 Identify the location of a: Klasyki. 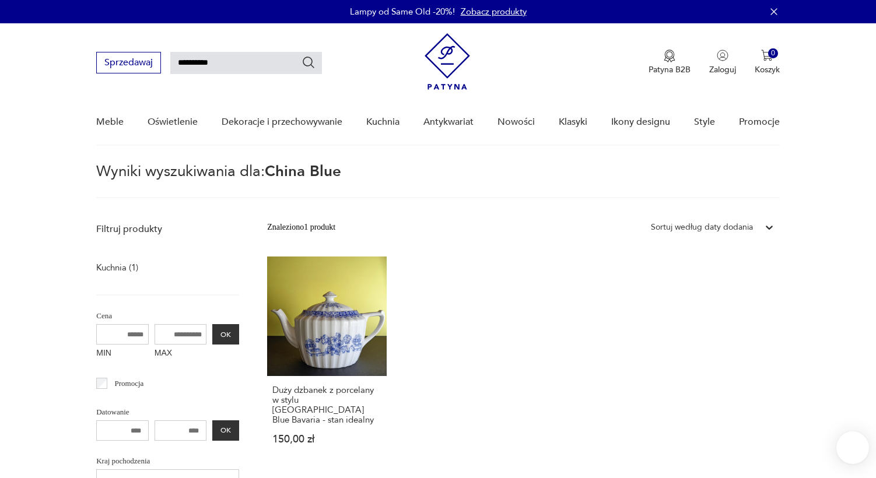
(573, 122).